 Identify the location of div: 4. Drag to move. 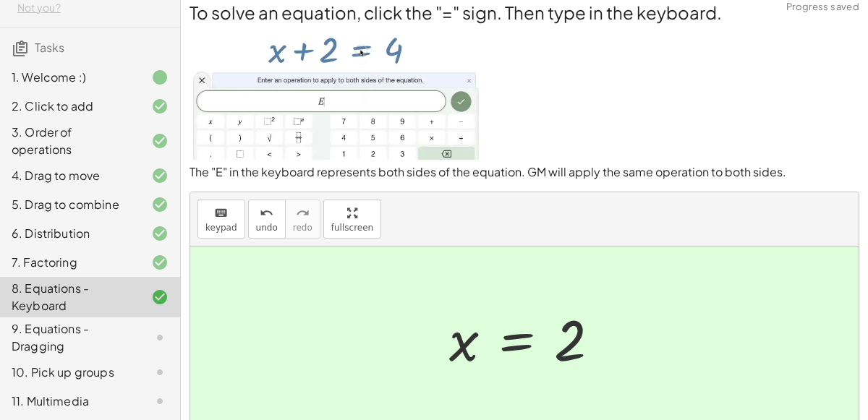
(70, 176).